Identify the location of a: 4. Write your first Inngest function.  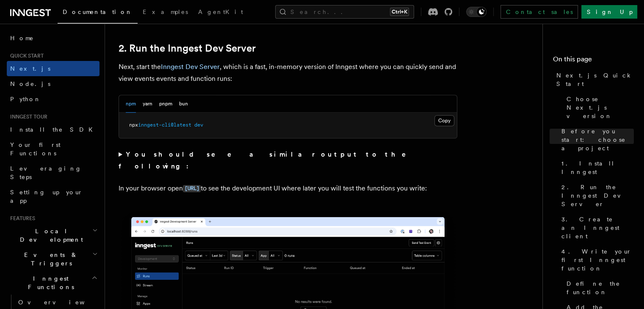
(596, 260).